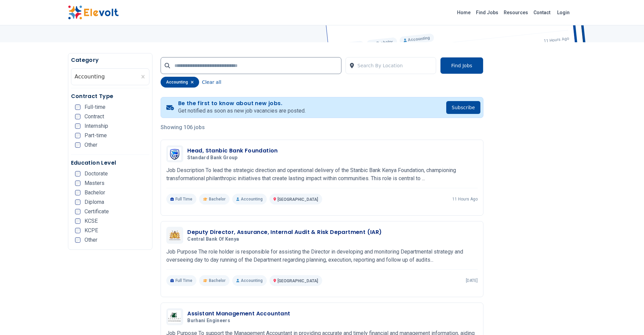 The image size is (644, 335). Describe the element at coordinates (77, 126) in the screenshot. I see `input: Internship` at that location.